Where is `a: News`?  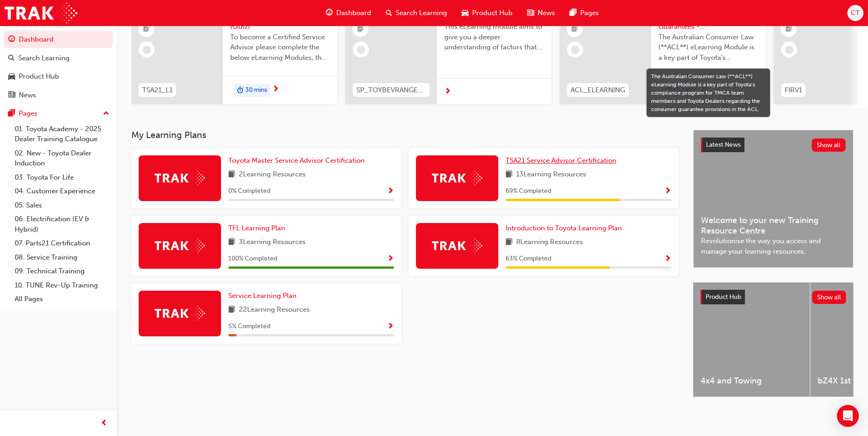 a: News is located at coordinates (58, 95).